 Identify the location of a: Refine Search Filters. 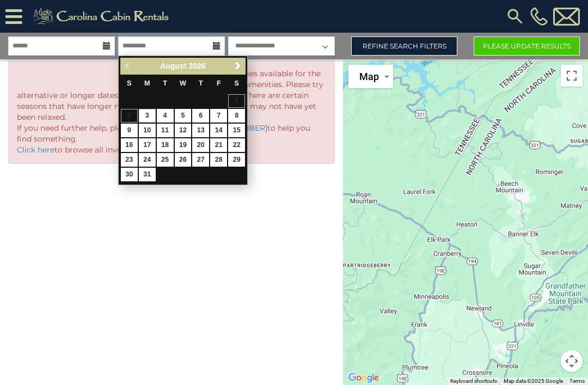
(404, 46).